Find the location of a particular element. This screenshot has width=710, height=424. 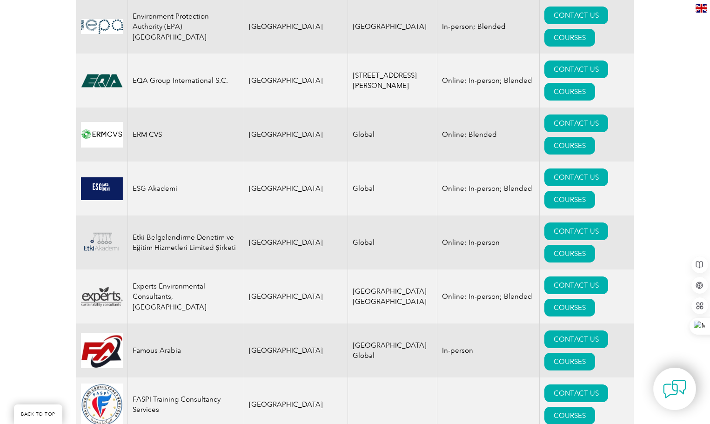

img: 0b2a24ac-d9bc-ea11-a814-000d3a79823d-logo.jpg is located at coordinates (102, 27).